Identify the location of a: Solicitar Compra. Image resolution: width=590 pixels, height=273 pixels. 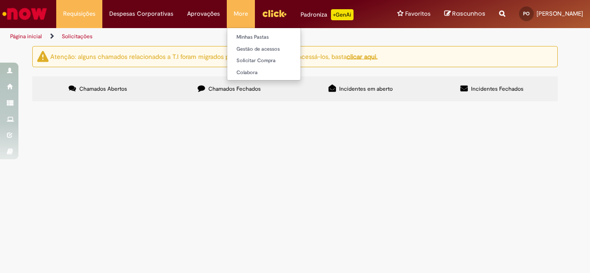
(278, 61).